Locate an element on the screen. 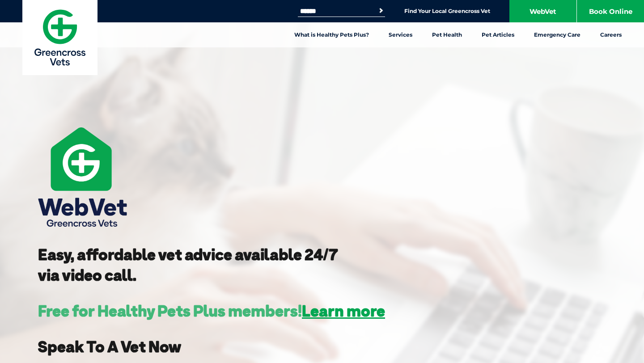  a: Learn more is located at coordinates (343, 311).